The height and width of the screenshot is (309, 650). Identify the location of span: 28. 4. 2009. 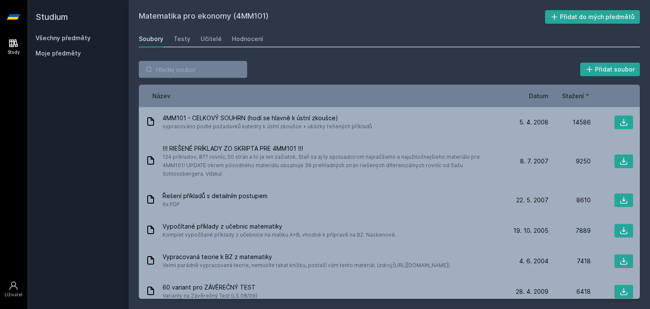
(532, 291).